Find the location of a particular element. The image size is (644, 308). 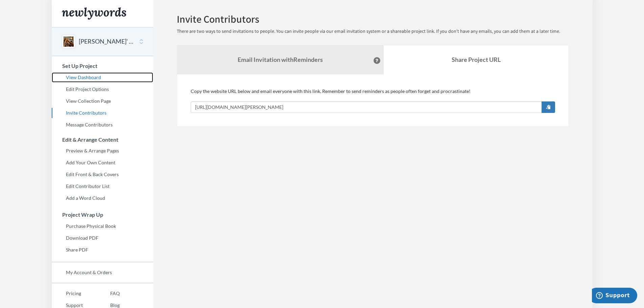

a: Add a Word Cloud is located at coordinates (102, 198).